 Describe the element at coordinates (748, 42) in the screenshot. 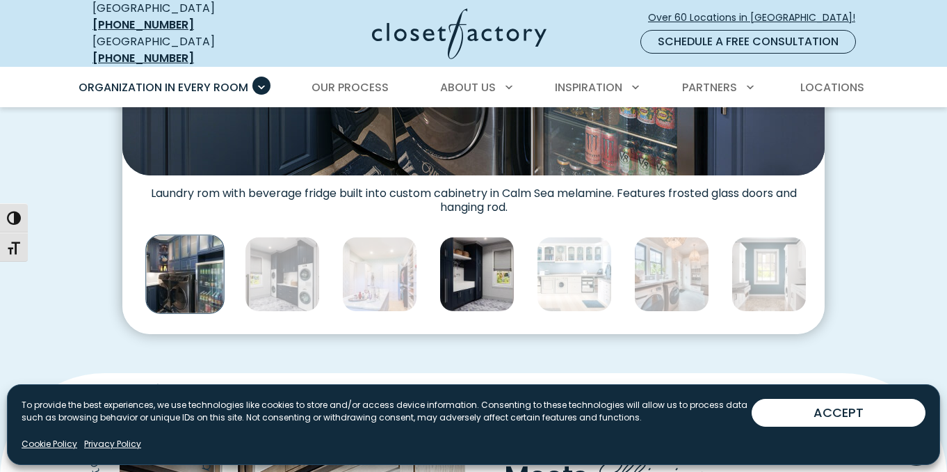

I see `a: Schedule a Free Consultation` at that location.